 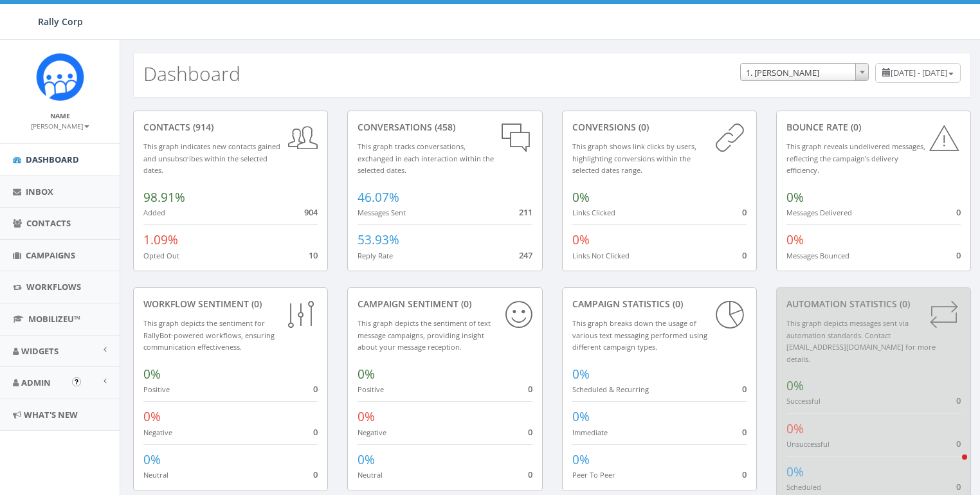 What do you see at coordinates (804, 486) in the screenshot?
I see `small: Scheduled` at bounding box center [804, 486].